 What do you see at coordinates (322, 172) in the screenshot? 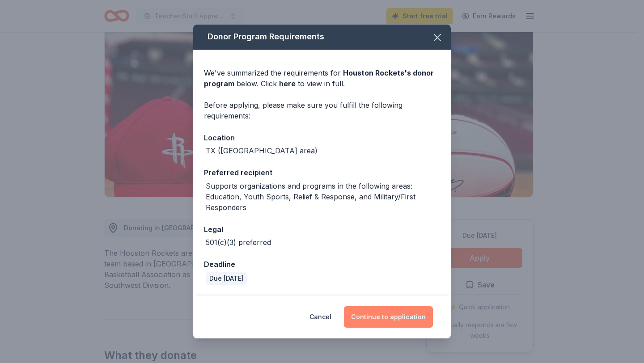
I see `div: Preferred recipient` at bounding box center [322, 172].